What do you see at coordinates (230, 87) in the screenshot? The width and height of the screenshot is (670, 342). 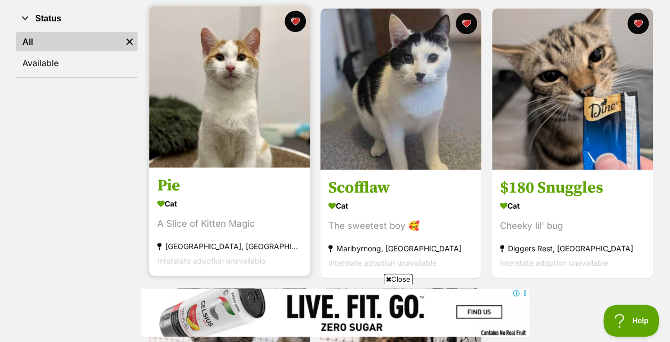 I see `img: Pie` at bounding box center [230, 87].